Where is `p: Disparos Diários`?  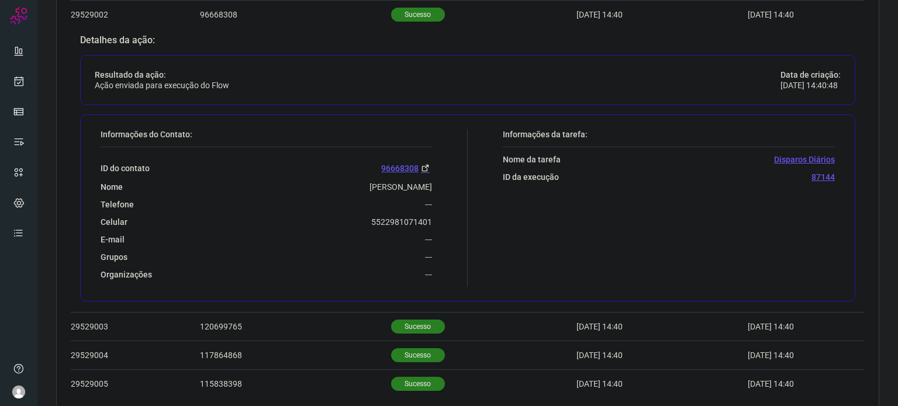 p: Disparos Diários is located at coordinates (805, 160).